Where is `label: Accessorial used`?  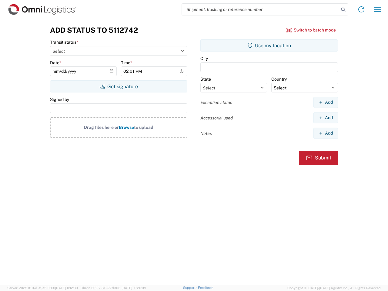 label: Accessorial used is located at coordinates (216, 118).